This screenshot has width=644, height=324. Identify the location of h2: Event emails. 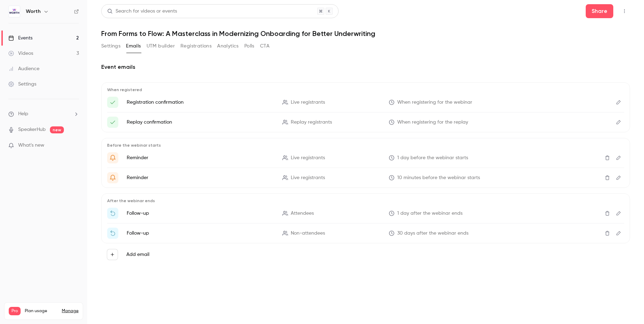
(365, 67).